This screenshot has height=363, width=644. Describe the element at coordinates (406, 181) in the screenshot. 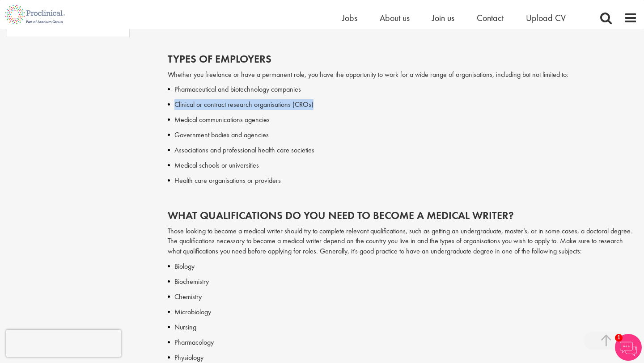

I see `p: Health care organisations or providers` at that location.